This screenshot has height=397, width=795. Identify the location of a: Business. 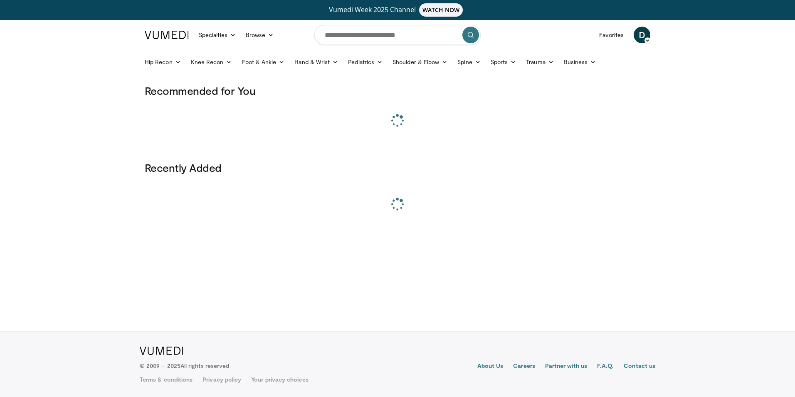
(580, 62).